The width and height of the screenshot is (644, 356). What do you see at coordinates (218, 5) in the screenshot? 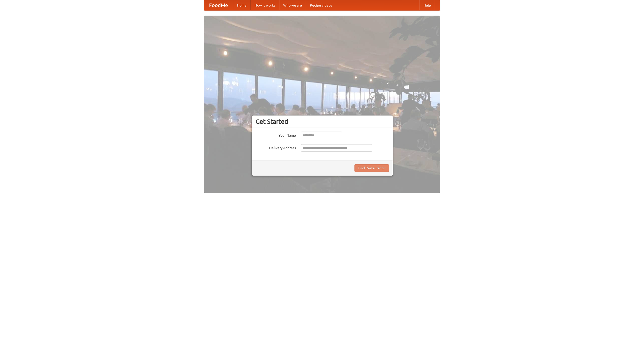
I see `a: FoodMe` at bounding box center [218, 5].